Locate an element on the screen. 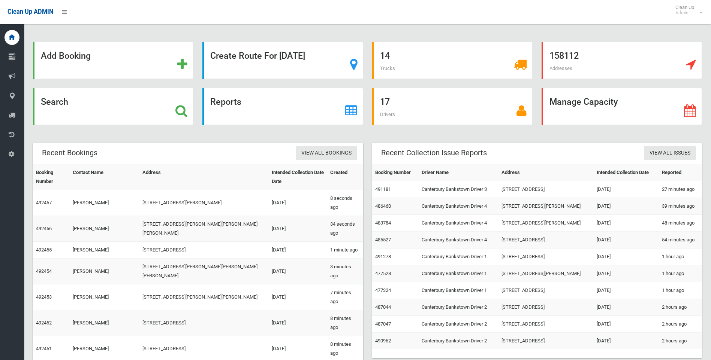  a: 477324 is located at coordinates (383, 290).